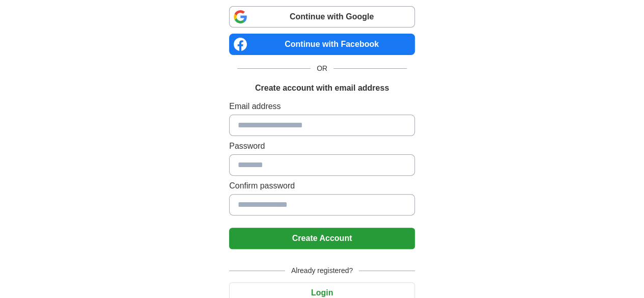  Describe the element at coordinates (322, 146) in the screenshot. I see `label: Password` at that location.